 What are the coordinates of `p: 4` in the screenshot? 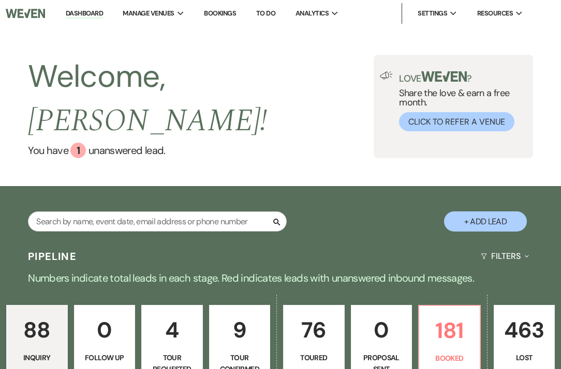 It's located at (172, 330).